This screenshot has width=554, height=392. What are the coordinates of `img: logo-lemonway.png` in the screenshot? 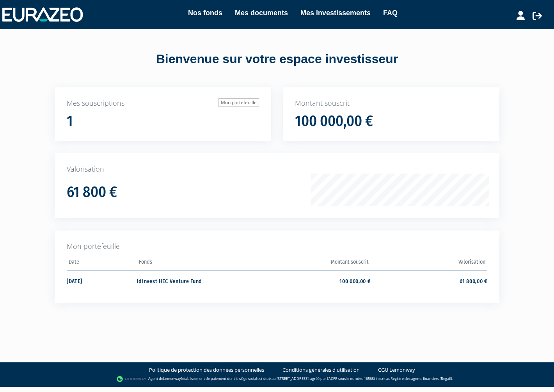 It's located at (132, 379).